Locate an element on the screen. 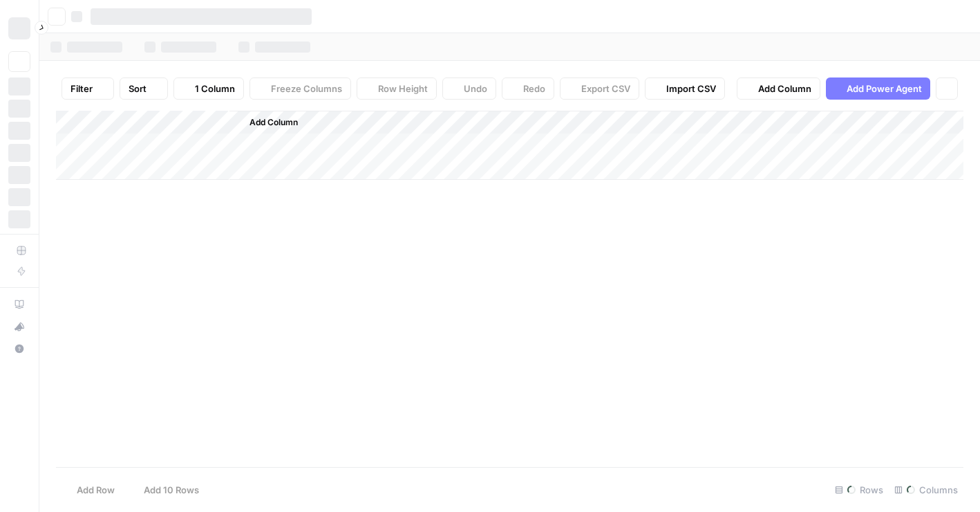 This screenshot has width=980, height=512. span: Row Height is located at coordinates (403, 88).